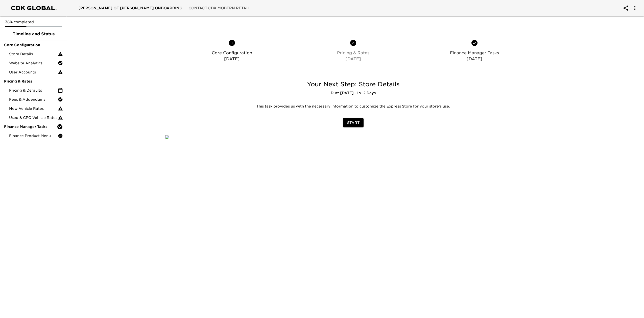 Image resolution: width=644 pixels, height=318 pixels. I want to click on span: Fees & Addendums, so click(33, 100).